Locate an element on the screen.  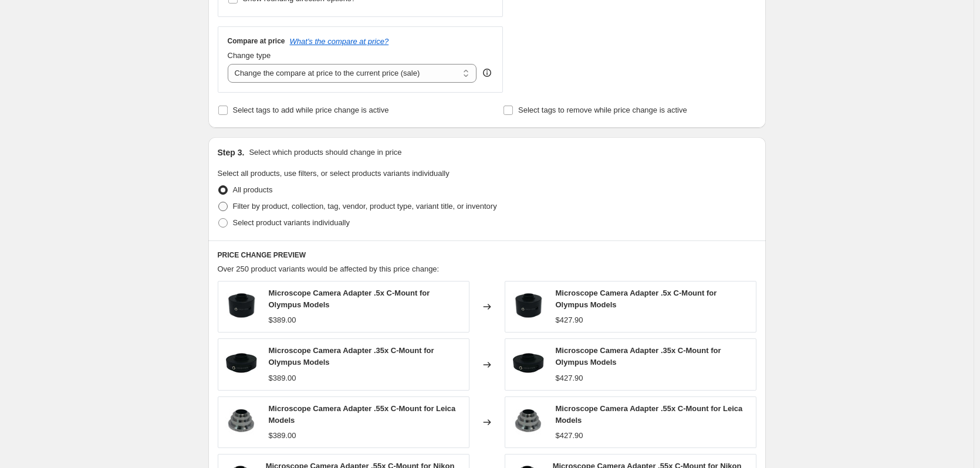
span: Select tags to add while price change is active is located at coordinates (311, 109).